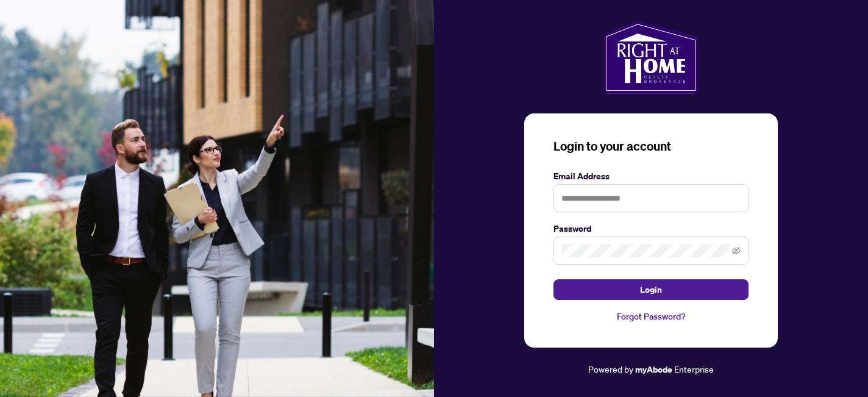 This screenshot has width=868, height=397. What do you see at coordinates (651, 146) in the screenshot?
I see `h3: Login to your account` at bounding box center [651, 146].